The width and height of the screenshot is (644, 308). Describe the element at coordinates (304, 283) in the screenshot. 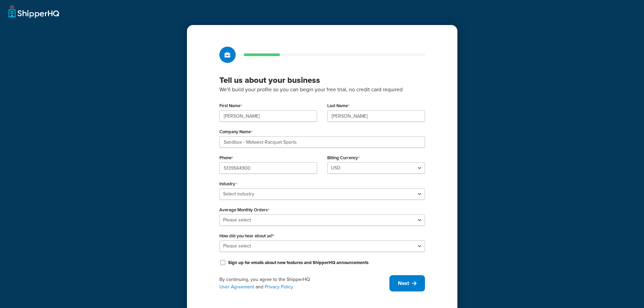

I see `div: By continuing, you agree to the ShipperHQ and` at that location.